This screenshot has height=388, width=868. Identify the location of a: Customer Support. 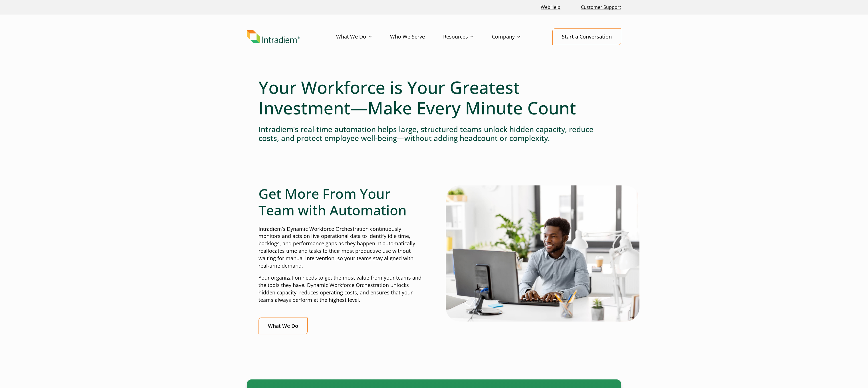
(601, 7).